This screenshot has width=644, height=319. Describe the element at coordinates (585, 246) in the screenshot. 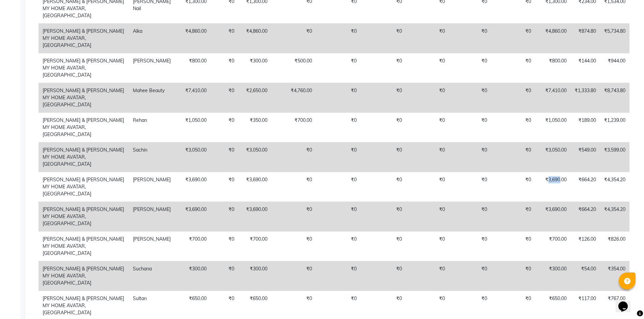

I see `td: ₹126.00` at that location.